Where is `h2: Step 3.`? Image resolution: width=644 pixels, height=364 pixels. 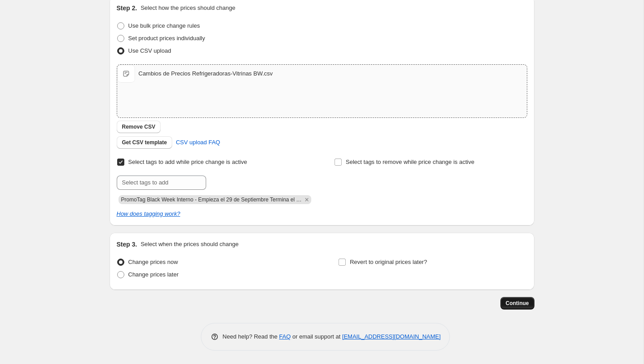 h2: Step 3. is located at coordinates (127, 244).